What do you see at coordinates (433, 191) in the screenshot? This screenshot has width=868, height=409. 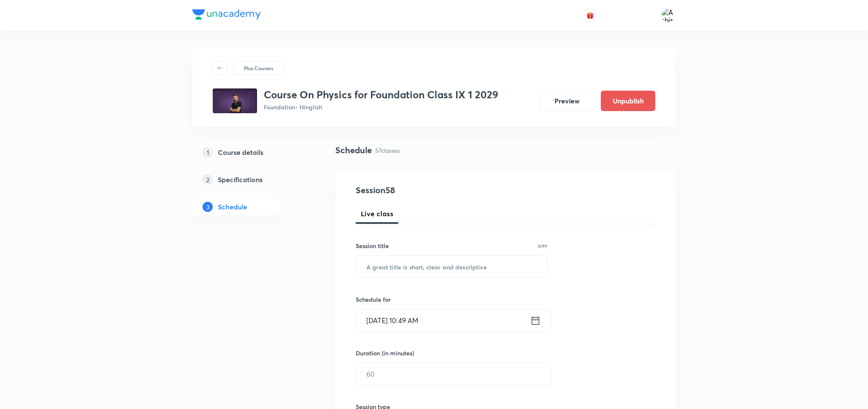 I see `h4: Session 58` at bounding box center [433, 191].